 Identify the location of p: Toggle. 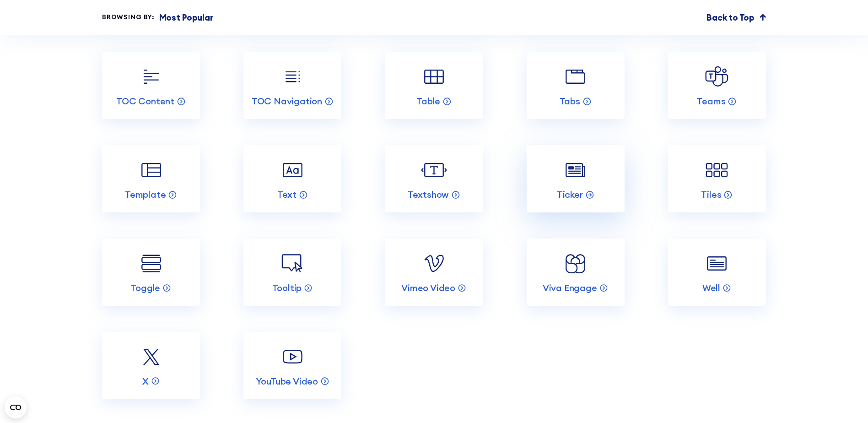
(145, 288).